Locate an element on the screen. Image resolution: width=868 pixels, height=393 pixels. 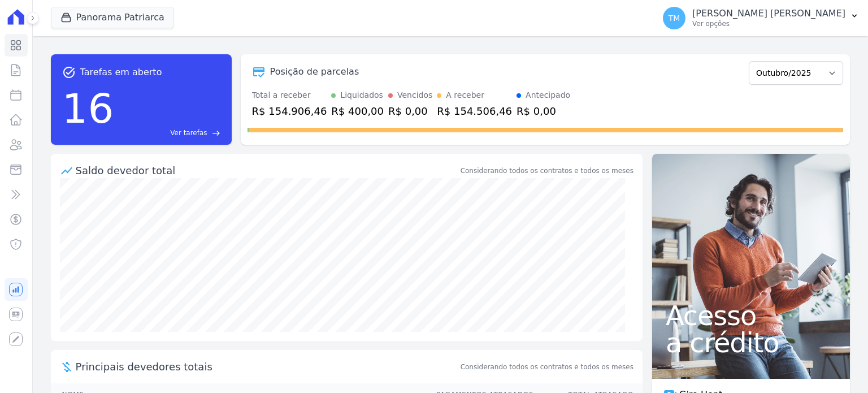
div: Total a receber is located at coordinates (289, 95).